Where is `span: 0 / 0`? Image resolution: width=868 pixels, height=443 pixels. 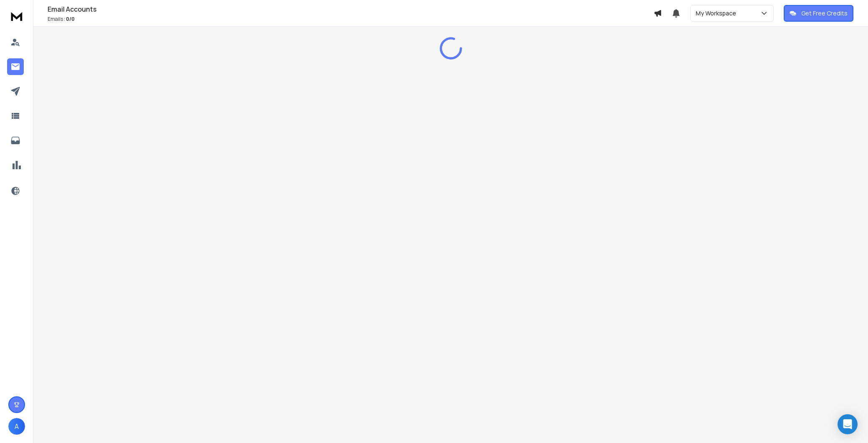 span: 0 / 0 is located at coordinates (70, 19).